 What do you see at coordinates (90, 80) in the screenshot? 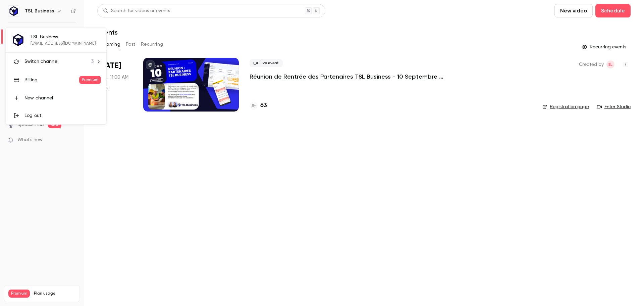
I see `span: Premium` at bounding box center [90, 80].